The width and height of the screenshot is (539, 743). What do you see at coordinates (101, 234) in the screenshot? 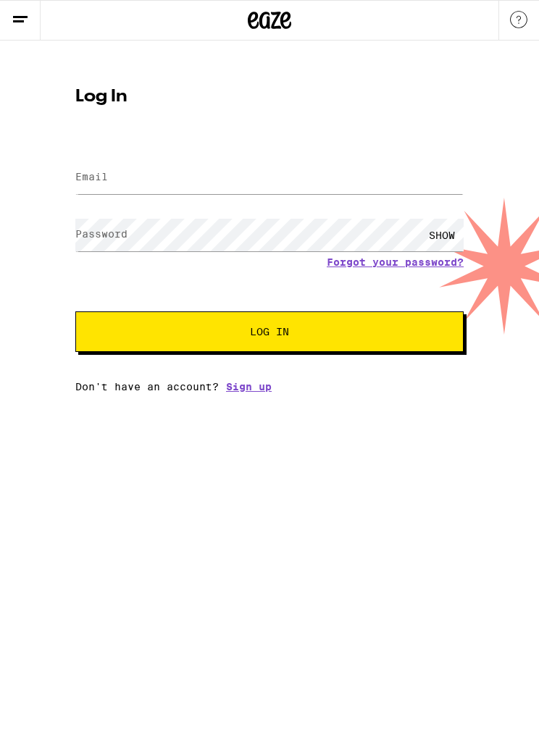
I see `label: Password` at bounding box center [101, 234].